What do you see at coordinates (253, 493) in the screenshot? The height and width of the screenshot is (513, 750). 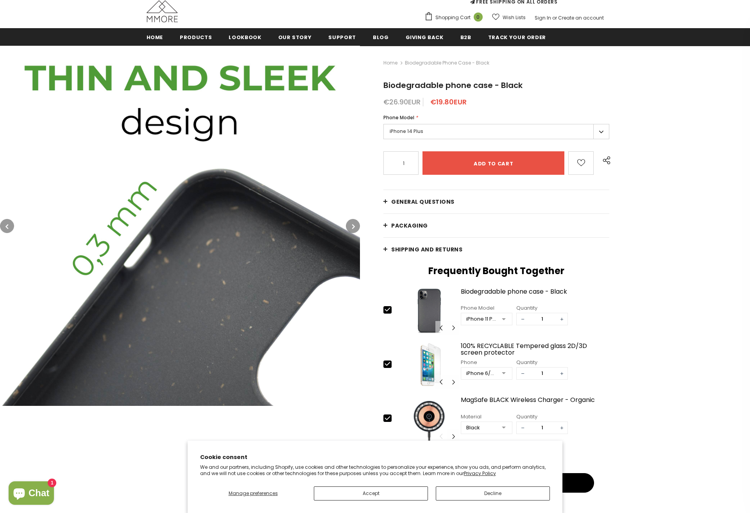 I see `button: Manage preferences` at bounding box center [253, 493].